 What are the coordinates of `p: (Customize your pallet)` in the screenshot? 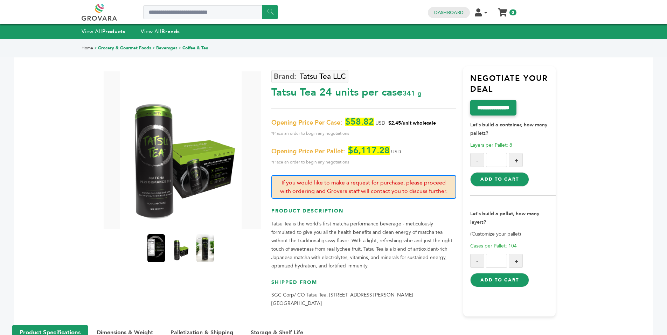 It's located at (513, 234).